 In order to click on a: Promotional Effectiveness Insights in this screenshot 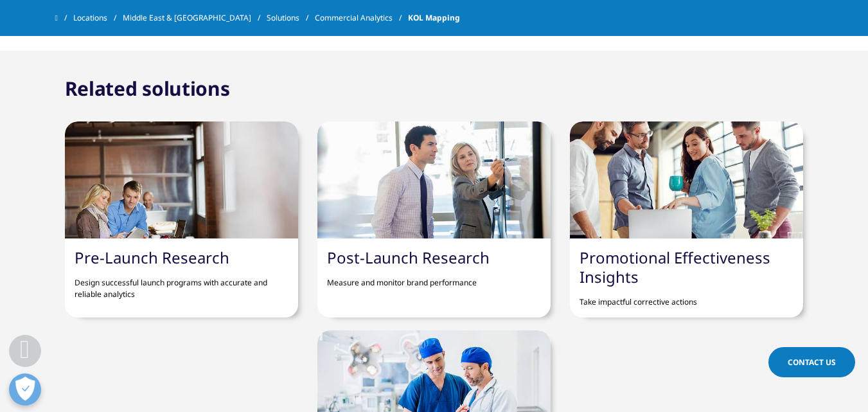, I will do `click(675, 266)`.